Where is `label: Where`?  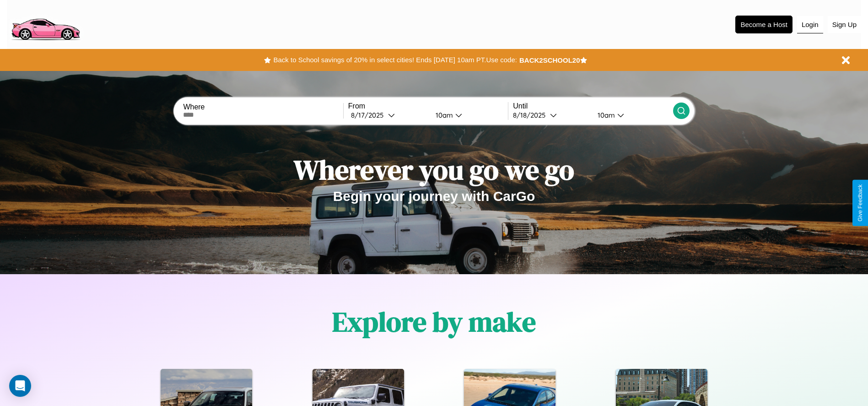 label: Where is located at coordinates (263, 107).